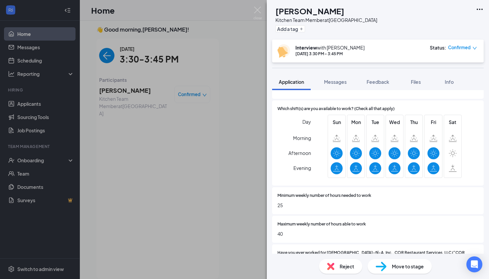 This screenshot has height=279, width=489. I want to click on span: Tue, so click(375, 122).